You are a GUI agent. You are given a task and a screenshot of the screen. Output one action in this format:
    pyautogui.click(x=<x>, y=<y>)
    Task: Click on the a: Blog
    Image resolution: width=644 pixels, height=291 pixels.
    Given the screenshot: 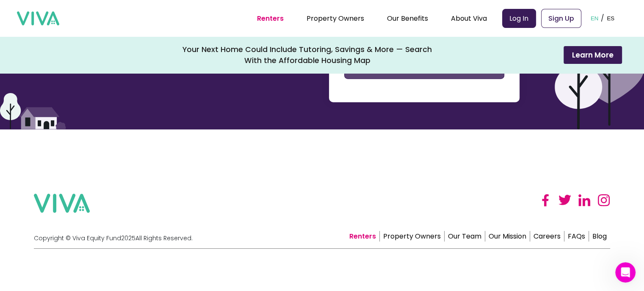 What is the action you would take?
    pyautogui.click(x=600, y=236)
    